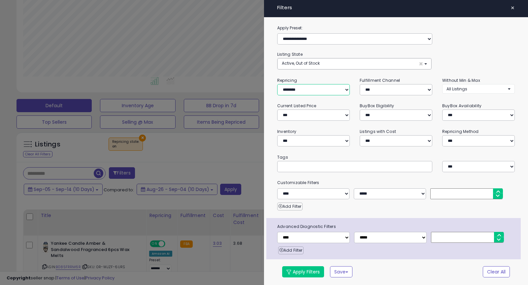 This screenshot has width=528, height=285. I want to click on span: Advanced Diagnostic Filters, so click(397, 227).